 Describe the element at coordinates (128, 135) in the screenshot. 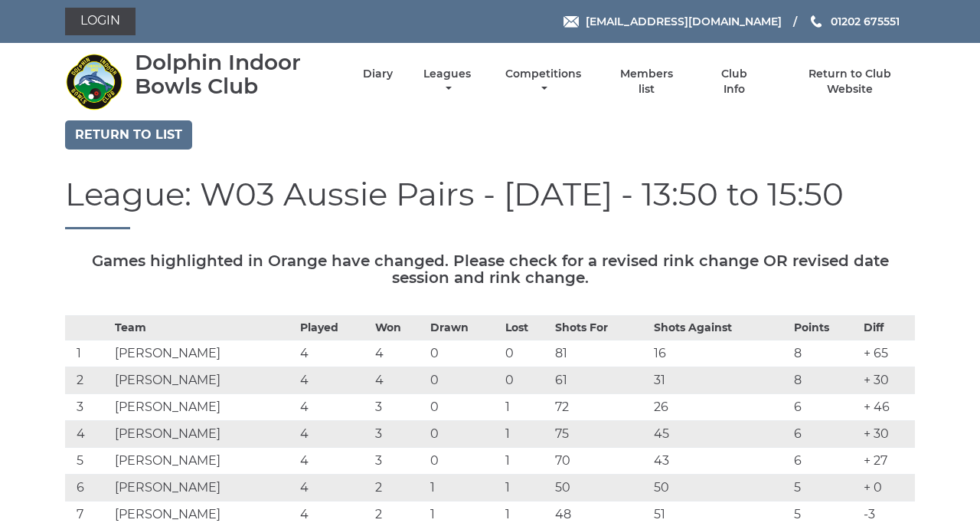

I see `a: Return to list` at that location.